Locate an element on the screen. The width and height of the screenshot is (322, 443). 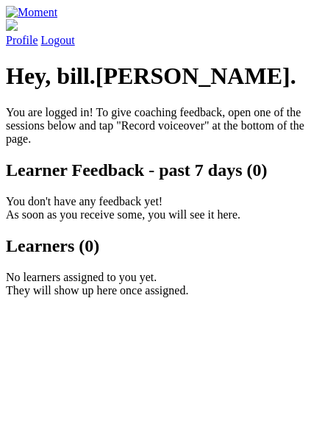
p: You don't have any feedback yet! As soon as you receive some, you will see it here. is located at coordinates (161, 208).